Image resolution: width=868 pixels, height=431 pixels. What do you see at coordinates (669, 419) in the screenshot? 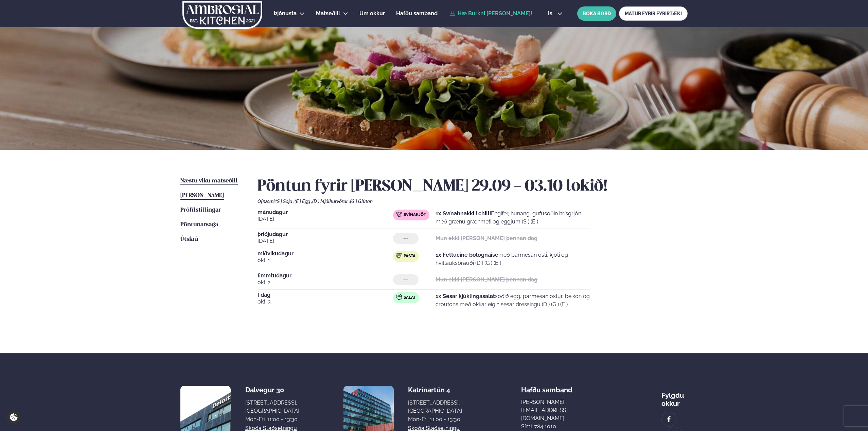
I see `img: image alt` at bounding box center [669, 419].